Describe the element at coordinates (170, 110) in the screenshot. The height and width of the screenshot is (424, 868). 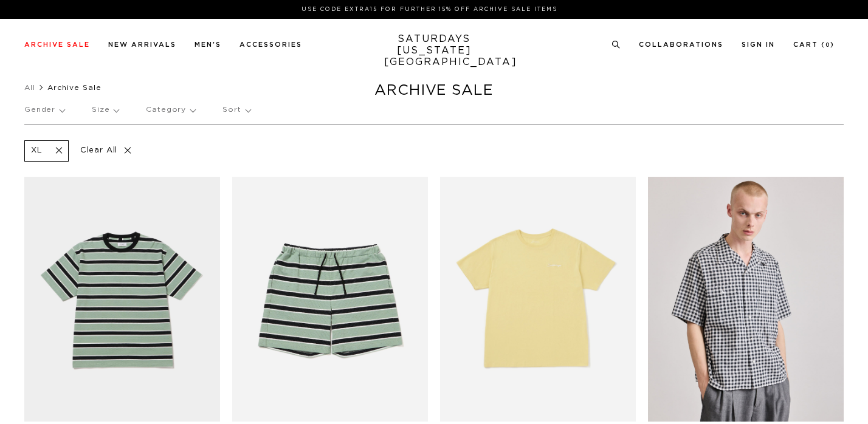
I see `p: Category` at that location.